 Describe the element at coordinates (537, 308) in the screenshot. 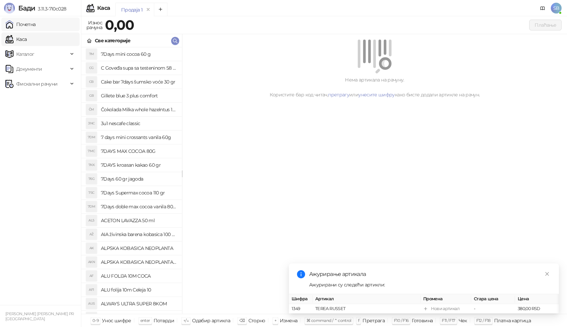

I see `td: 380,00 RSD` at that location.